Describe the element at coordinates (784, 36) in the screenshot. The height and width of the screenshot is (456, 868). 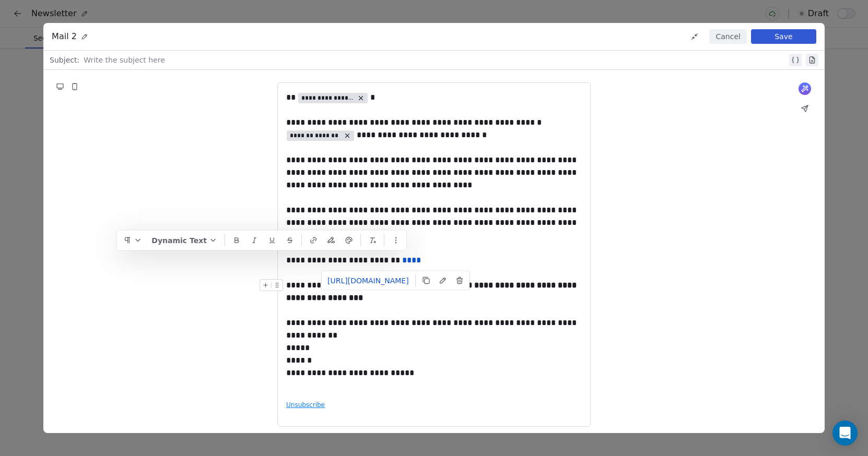
I see `button: Save` at that location.